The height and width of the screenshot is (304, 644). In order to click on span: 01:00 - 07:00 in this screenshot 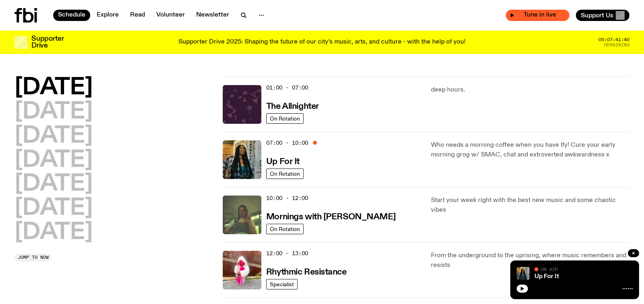, I will do `click(287, 87)`.